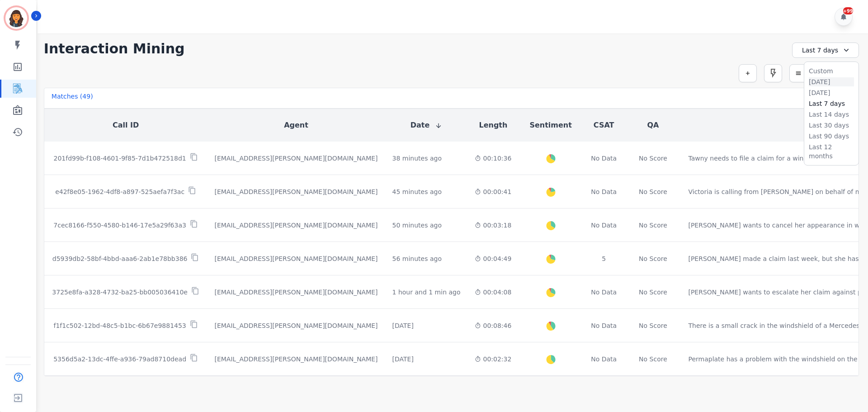  Describe the element at coordinates (120, 326) in the screenshot. I see `p: f1f1c502-12bd-48c5-b1bc-6b67e9881453` at that location.